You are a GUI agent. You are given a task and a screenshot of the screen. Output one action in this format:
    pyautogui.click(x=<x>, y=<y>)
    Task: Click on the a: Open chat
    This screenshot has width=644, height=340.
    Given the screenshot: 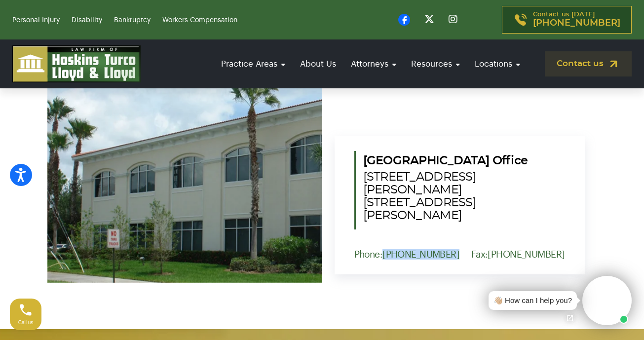 What is the action you would take?
    pyautogui.click(x=570, y=318)
    